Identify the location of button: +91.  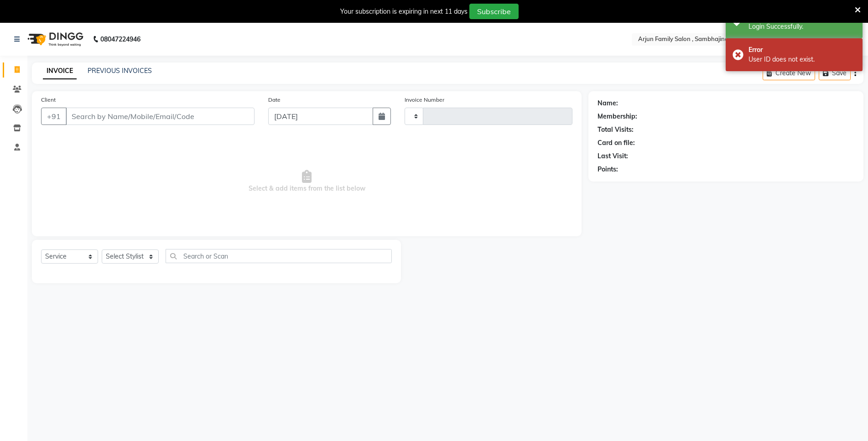
(54, 116).